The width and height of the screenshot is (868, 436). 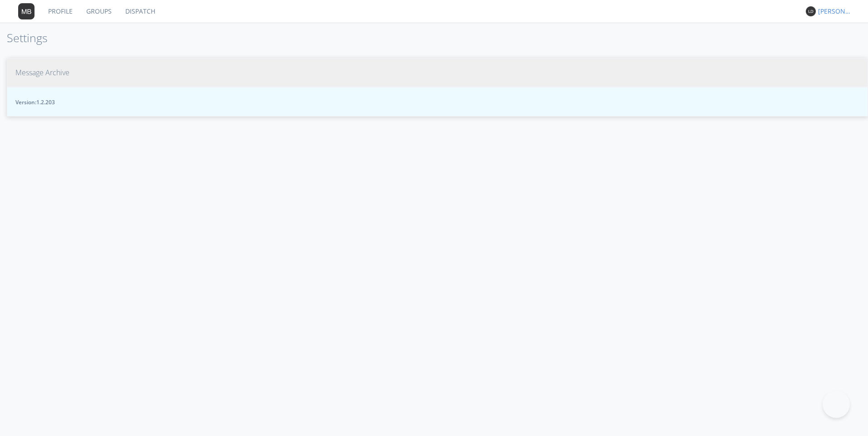 What do you see at coordinates (437, 101) in the screenshot?
I see `button: Version:1.2.203` at bounding box center [437, 101].